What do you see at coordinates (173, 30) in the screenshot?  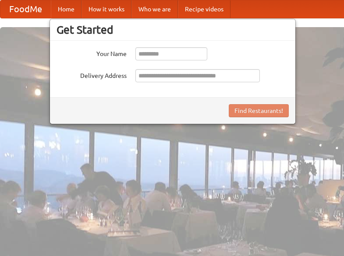 I see `h3: Get Started` at bounding box center [173, 30].